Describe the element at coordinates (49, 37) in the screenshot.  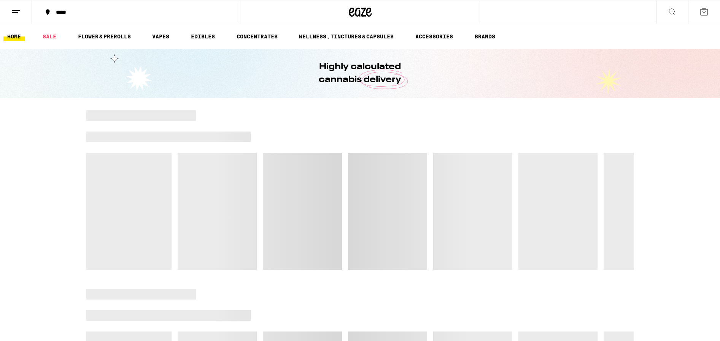
I see `a: SALE` at that location.